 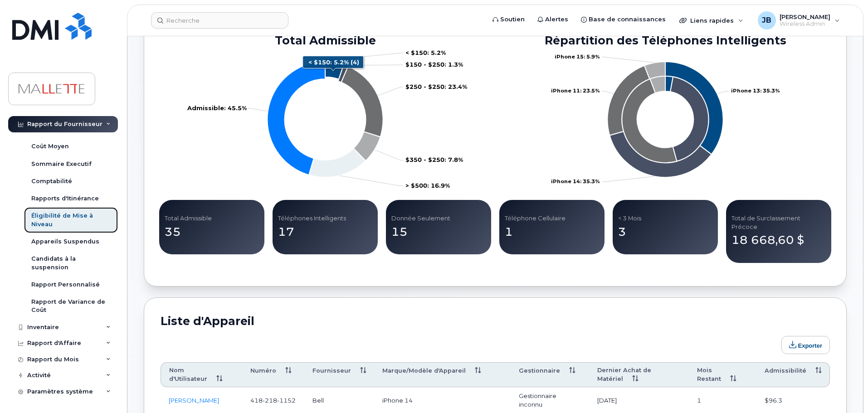 What do you see at coordinates (217, 108) in the screenshot?
I see `g: Admissible: 45.5%` at bounding box center [217, 108].